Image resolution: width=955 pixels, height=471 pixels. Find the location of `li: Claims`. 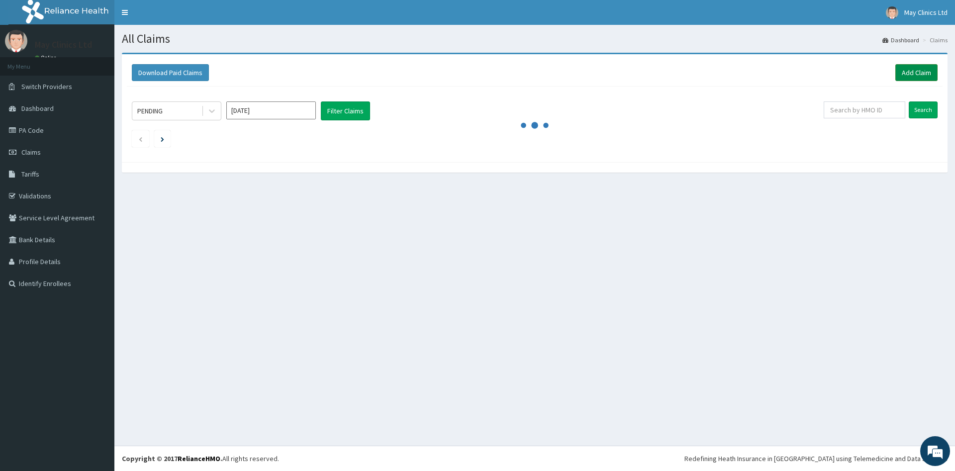

li: Claims is located at coordinates (934, 40).